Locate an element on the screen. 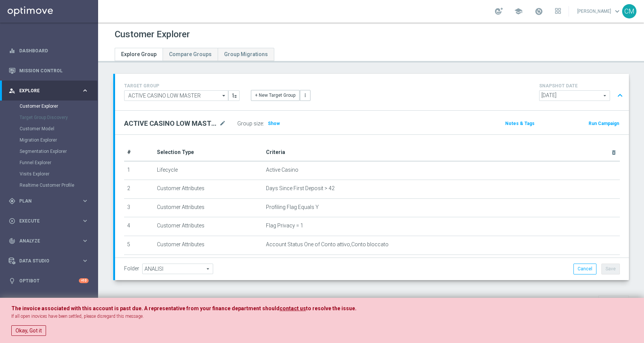 The width and height of the screenshot is (644, 343). div: +10 is located at coordinates (84, 281).